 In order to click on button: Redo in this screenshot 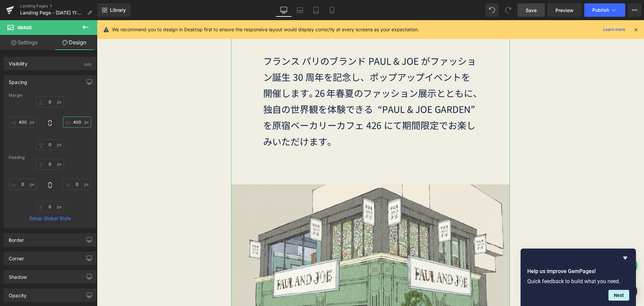, I will do `click(508, 10)`.